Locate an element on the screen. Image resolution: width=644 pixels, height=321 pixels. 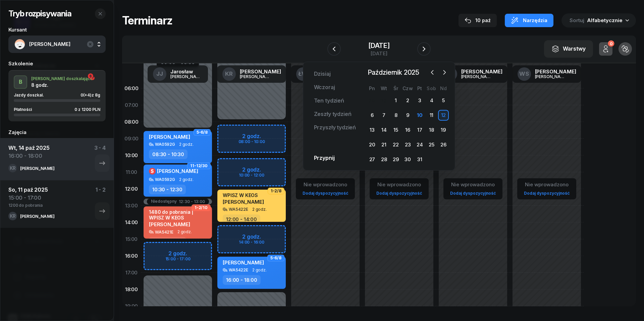
div: Płatności is located at coordinates (25, 109).